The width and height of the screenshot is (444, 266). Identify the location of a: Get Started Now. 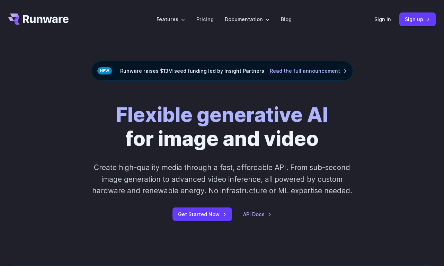
(202, 214).